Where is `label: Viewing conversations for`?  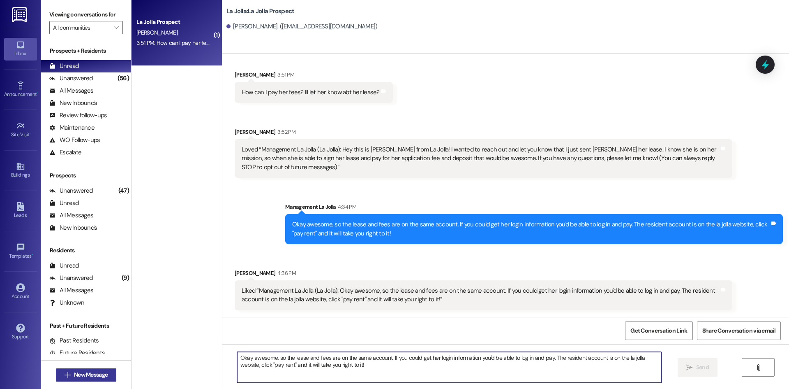
label: Viewing conversations for is located at coordinates (86, 14).